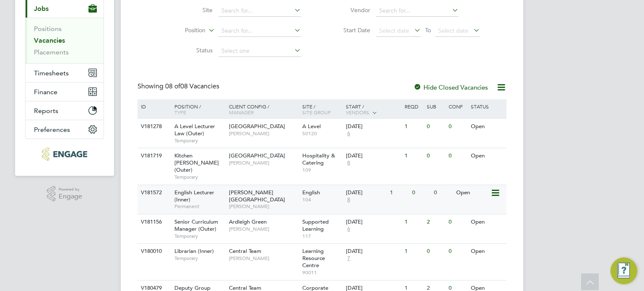 The height and width of the screenshot is (291, 644). What do you see at coordinates (314, 258) in the screenshot?
I see `span: Learning Resource Centre` at bounding box center [314, 258].